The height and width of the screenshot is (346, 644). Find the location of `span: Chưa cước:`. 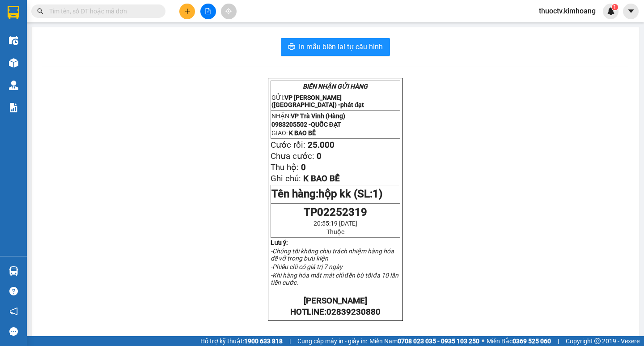

span: Chưa cước: is located at coordinates (292, 156).